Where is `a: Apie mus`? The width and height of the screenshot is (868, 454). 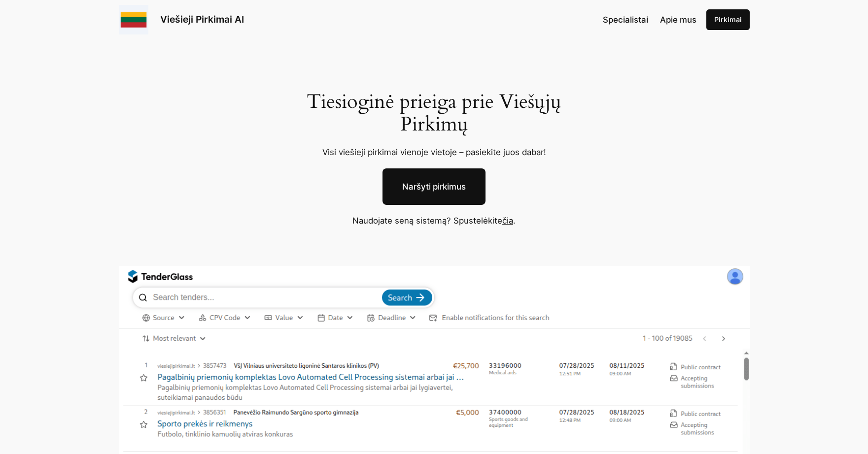
a: Apie mus is located at coordinates (678, 20).